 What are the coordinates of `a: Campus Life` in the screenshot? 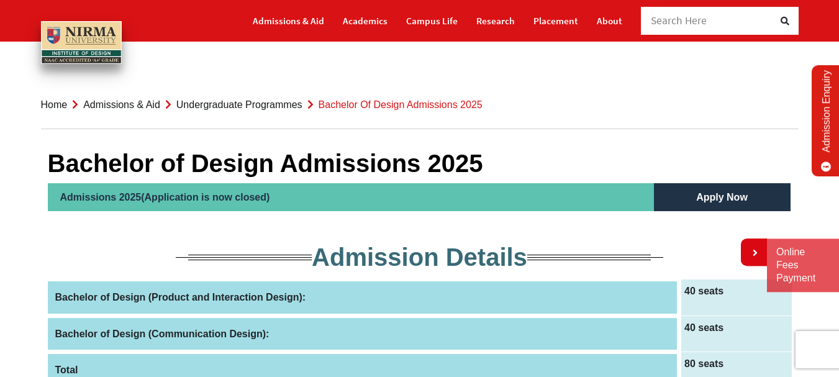 It's located at (432, 20).